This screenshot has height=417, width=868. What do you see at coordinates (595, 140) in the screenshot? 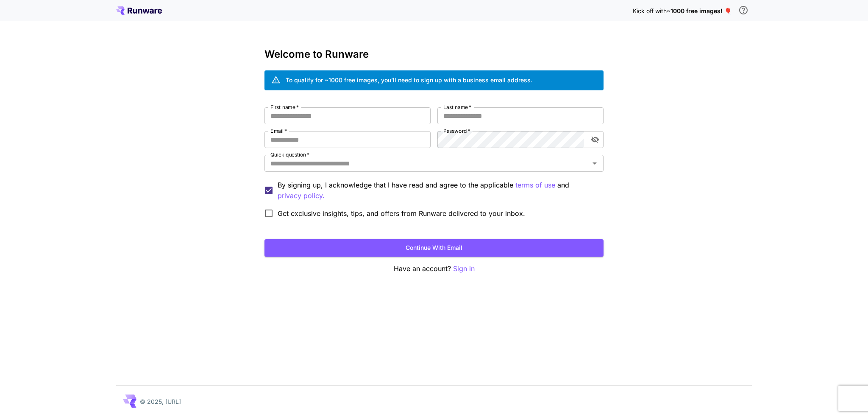
I see `button: toggle password visibility` at bounding box center [595, 140].